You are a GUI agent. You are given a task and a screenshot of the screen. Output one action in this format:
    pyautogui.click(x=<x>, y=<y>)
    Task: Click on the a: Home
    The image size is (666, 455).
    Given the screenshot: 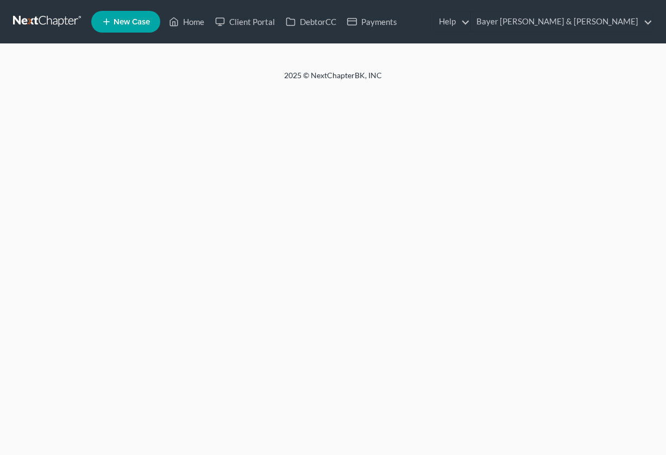 What is the action you would take?
    pyautogui.click(x=186, y=22)
    